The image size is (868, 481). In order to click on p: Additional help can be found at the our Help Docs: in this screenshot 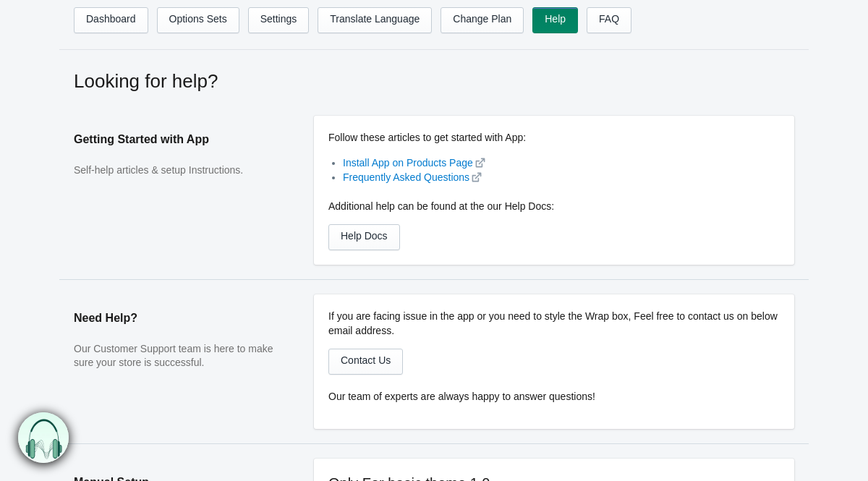, I will do `click(554, 206)`.